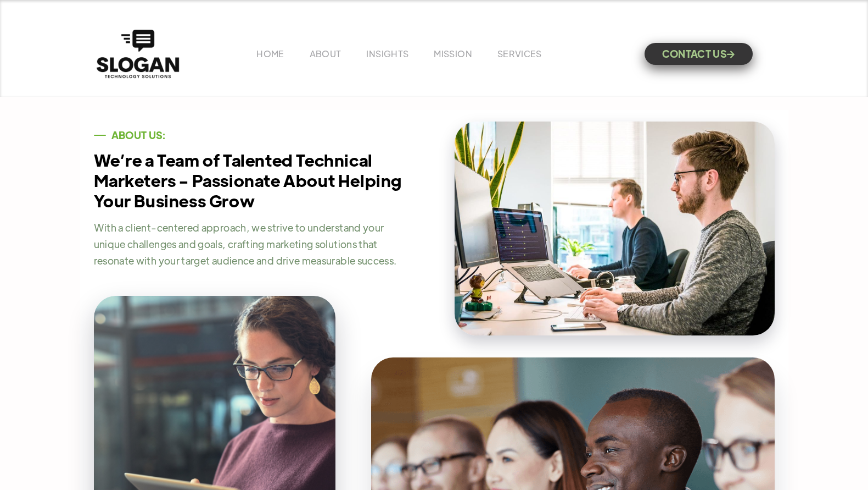 This screenshot has width=868, height=490. Describe the element at coordinates (254, 244) in the screenshot. I see `p: With a client-centered approach, we strive to understand your unique challenges and goals, crafti...` at that location.